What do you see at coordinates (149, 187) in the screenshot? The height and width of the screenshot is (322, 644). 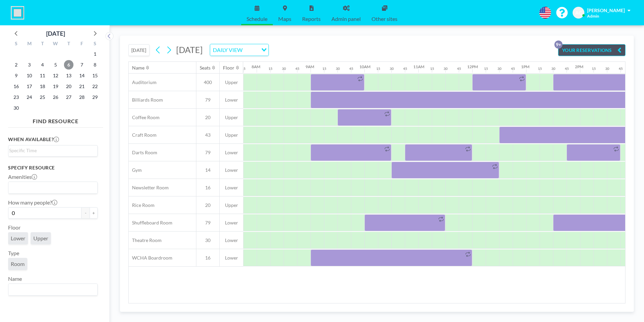 I see `span: Newsletter Room` at bounding box center [149, 187].